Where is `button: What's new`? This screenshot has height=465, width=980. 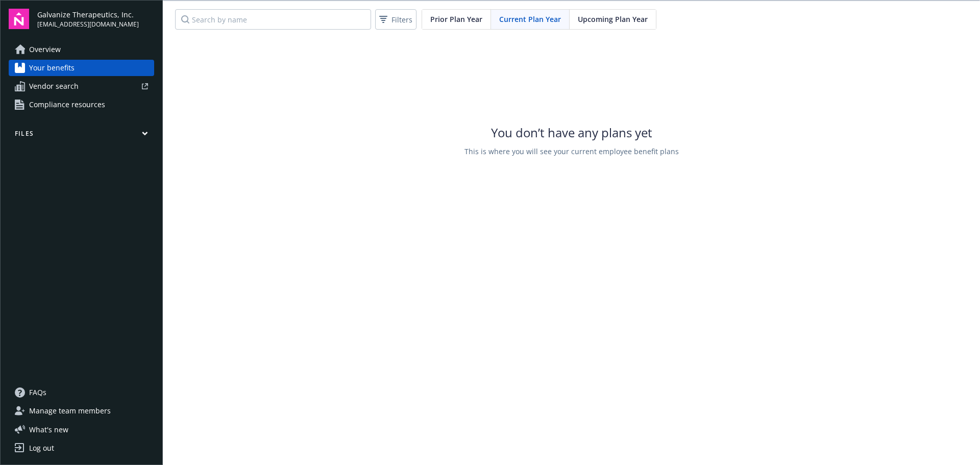
button: What's new is located at coordinates (46, 429).